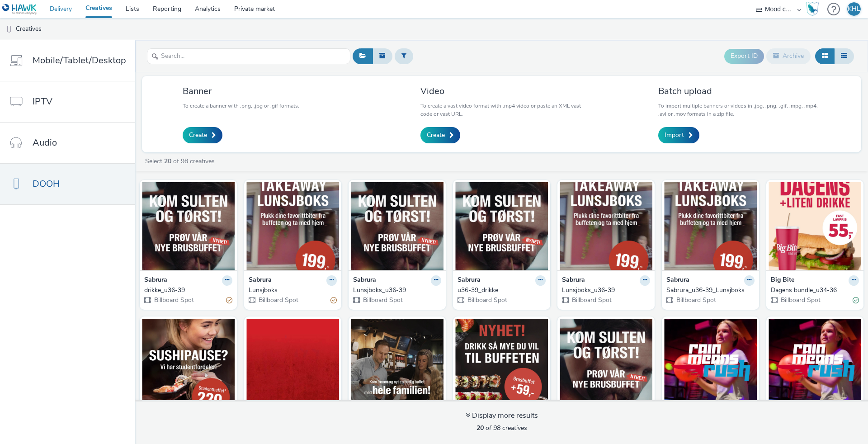  I want to click on img: Sabrura_Barn spiser gratis visual, so click(397, 363).